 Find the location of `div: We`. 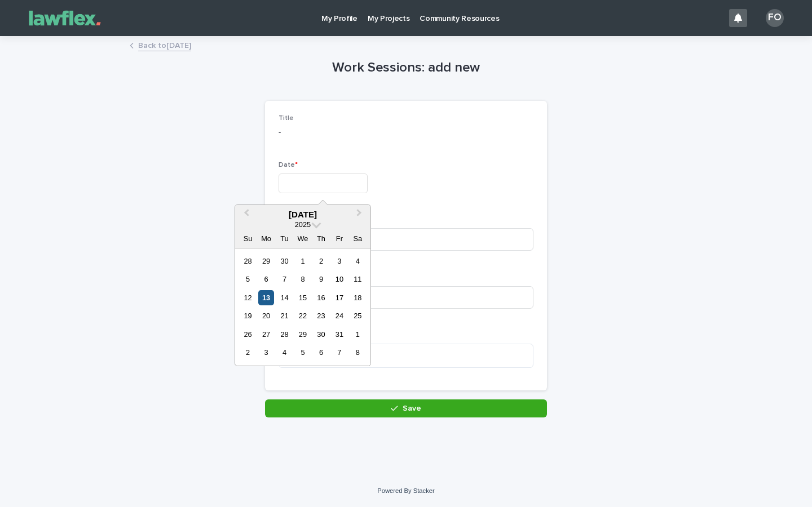

div: We is located at coordinates (302, 238).